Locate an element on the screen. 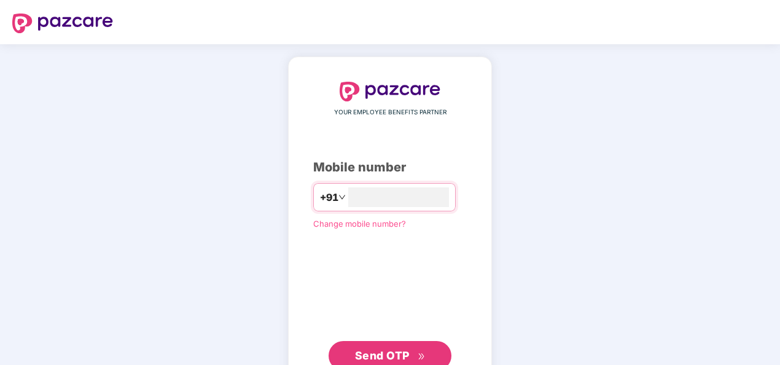  span: double-right is located at coordinates (421, 356).